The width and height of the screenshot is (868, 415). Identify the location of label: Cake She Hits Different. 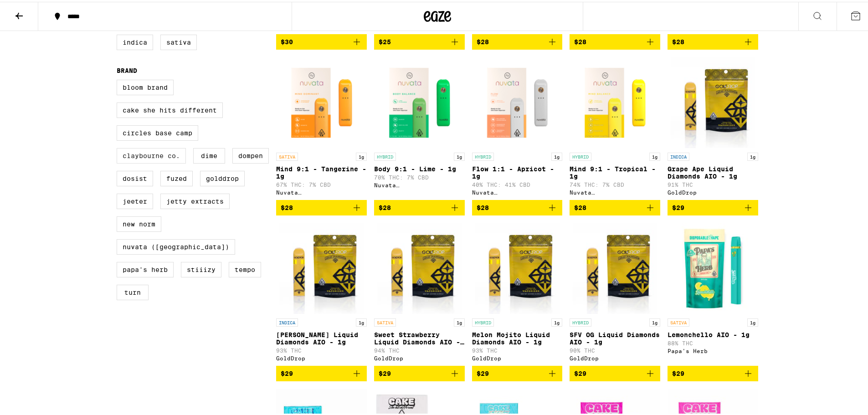
(169, 108).